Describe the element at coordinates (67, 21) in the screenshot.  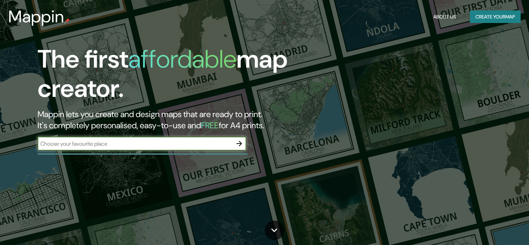
I see `img: mappin-pin` at that location.